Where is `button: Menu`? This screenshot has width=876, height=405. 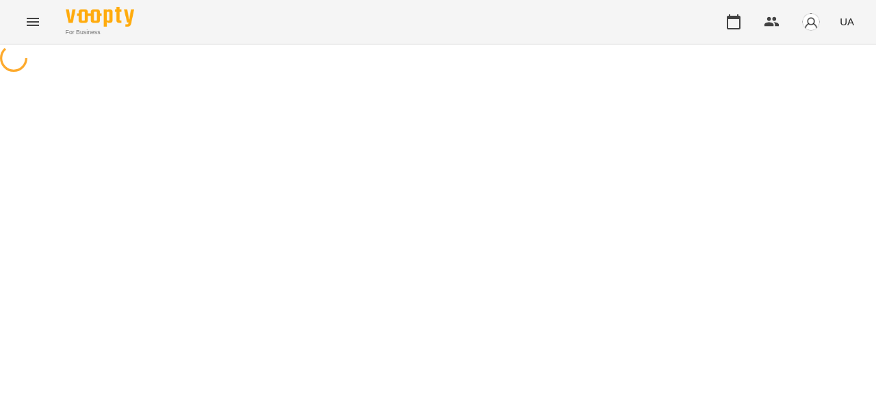 button: Menu is located at coordinates (33, 22).